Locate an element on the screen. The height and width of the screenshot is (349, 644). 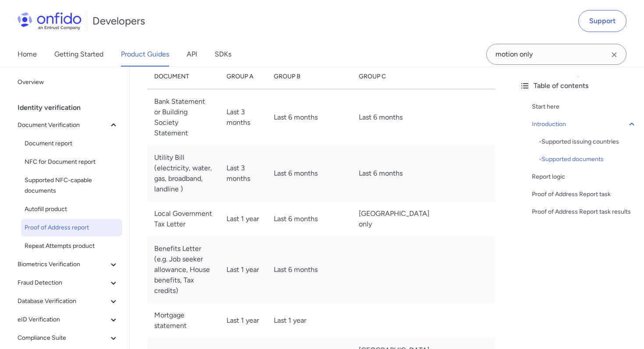
button: Document Verification is located at coordinates (68, 125).